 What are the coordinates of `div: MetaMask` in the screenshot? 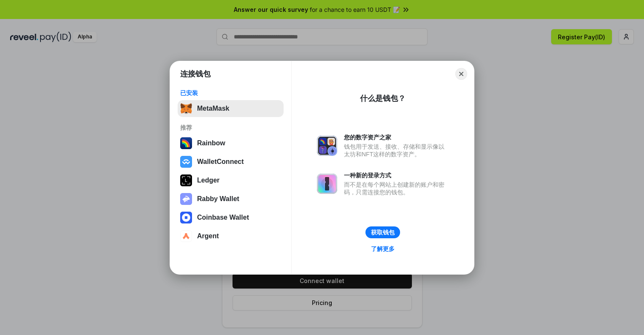 It's located at (213, 108).